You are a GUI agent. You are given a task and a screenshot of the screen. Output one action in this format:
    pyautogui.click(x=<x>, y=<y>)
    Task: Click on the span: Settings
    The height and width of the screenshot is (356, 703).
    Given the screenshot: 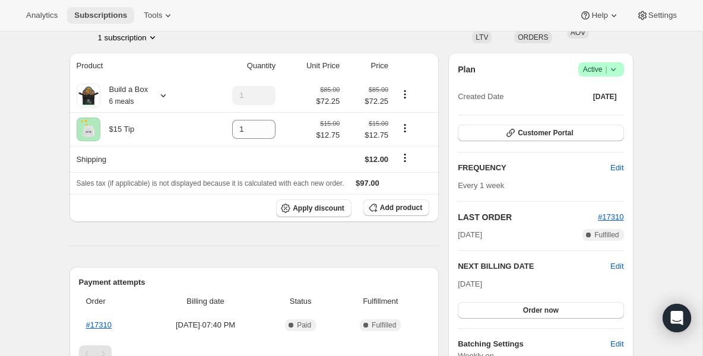 What is the action you would take?
    pyautogui.click(x=662, y=15)
    